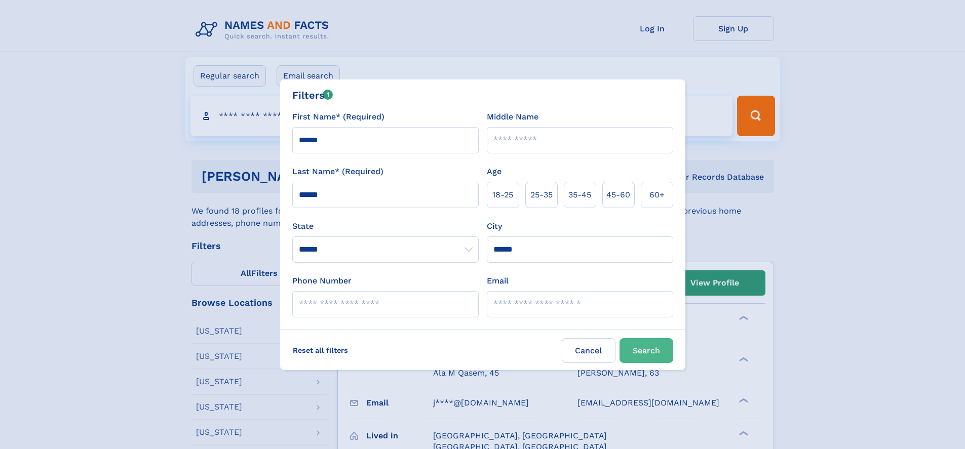 Image resolution: width=965 pixels, height=449 pixels. Describe the element at coordinates (657, 195) in the screenshot. I see `span: 60+` at that location.